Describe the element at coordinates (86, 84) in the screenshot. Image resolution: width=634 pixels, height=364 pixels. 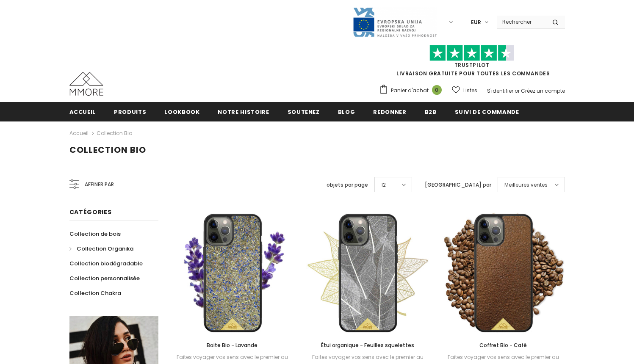
I see `img: Cas MMORE` at that location.